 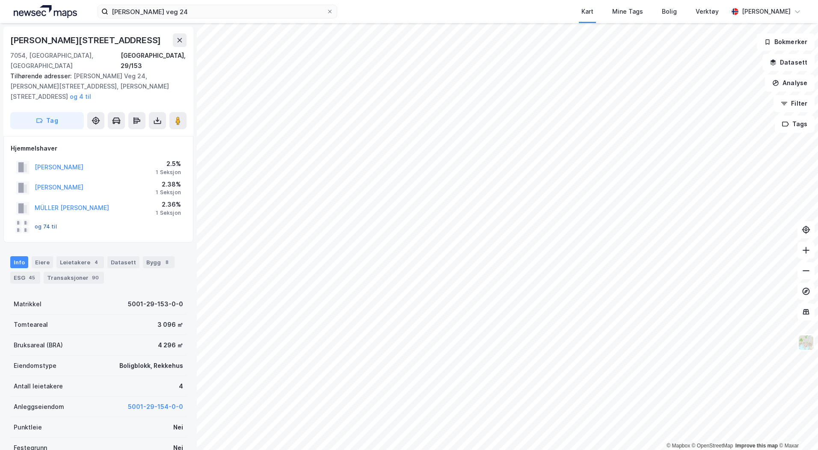 I want to click on a: Improve this map, so click(x=756, y=446).